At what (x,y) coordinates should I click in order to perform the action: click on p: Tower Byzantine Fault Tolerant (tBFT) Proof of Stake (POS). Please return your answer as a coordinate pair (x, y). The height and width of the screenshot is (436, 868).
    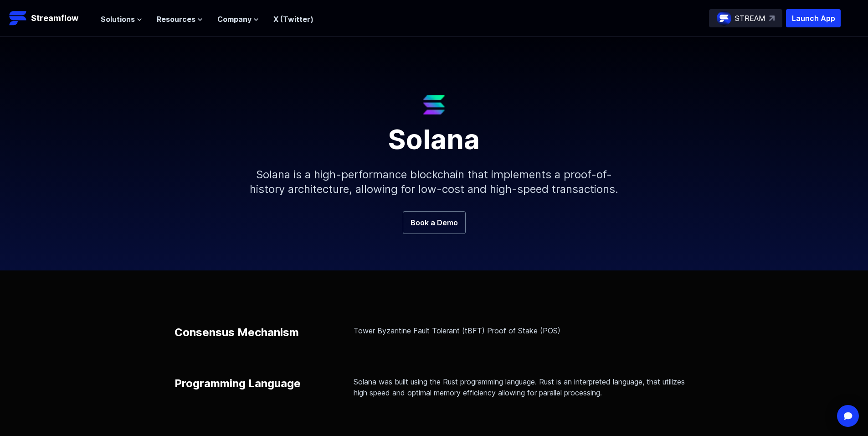
    Looking at the image, I should click on (524, 331).